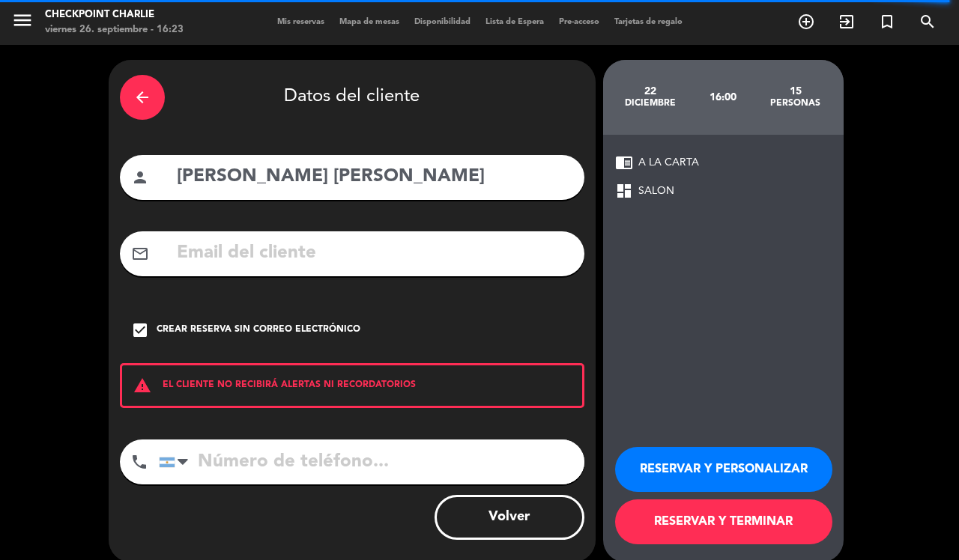 This screenshot has width=959, height=560. I want to click on span: chrome_reader_mode, so click(624, 162).